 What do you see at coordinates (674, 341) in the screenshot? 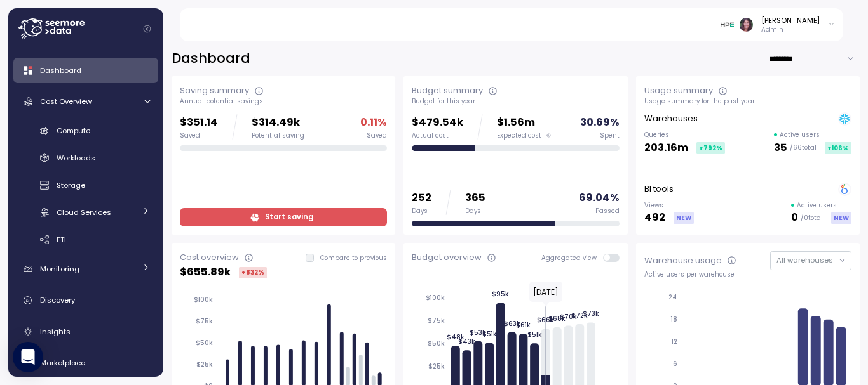
I see `tspan: 12` at bounding box center [674, 341].